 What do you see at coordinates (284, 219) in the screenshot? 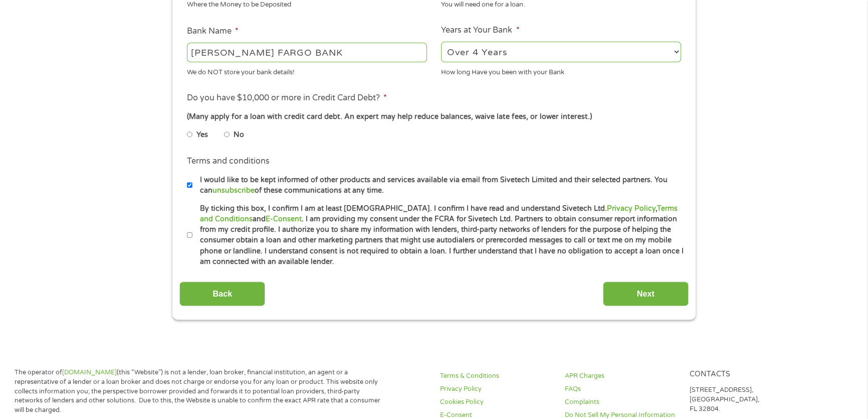
I see `a: E-Consent` at bounding box center [284, 219].